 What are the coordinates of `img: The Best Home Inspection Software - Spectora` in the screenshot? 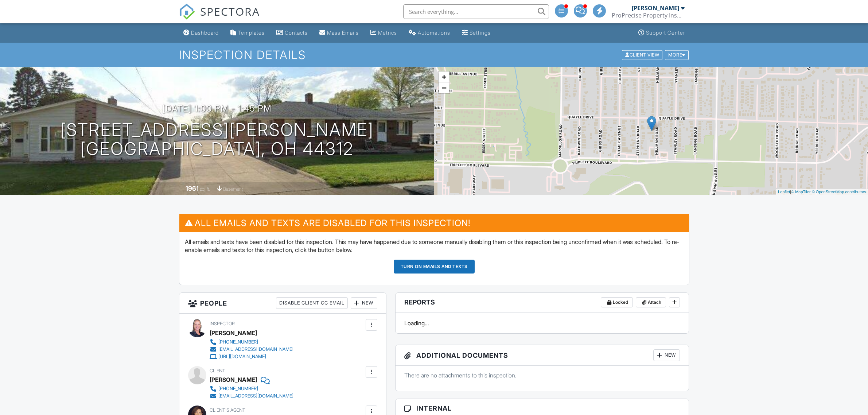 It's located at (187, 12).